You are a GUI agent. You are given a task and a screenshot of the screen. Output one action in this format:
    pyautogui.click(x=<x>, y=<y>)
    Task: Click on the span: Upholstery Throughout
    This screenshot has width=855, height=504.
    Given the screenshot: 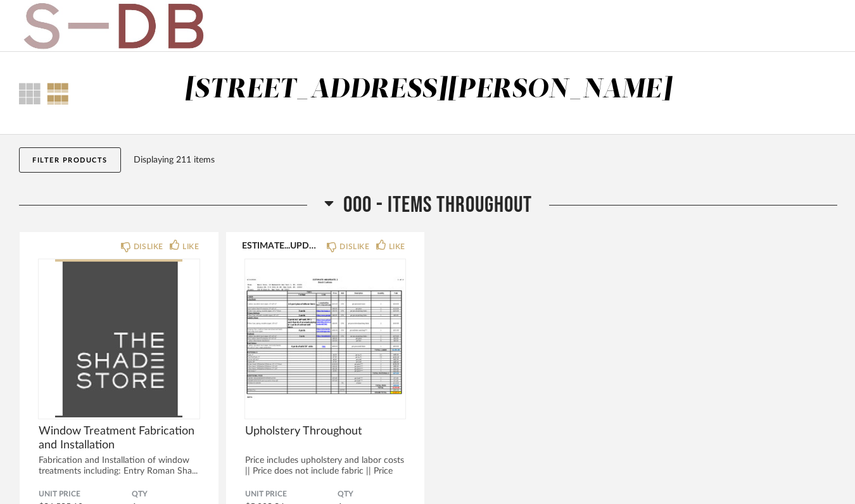 What is the action you would take?
    pyautogui.click(x=326, y=432)
    